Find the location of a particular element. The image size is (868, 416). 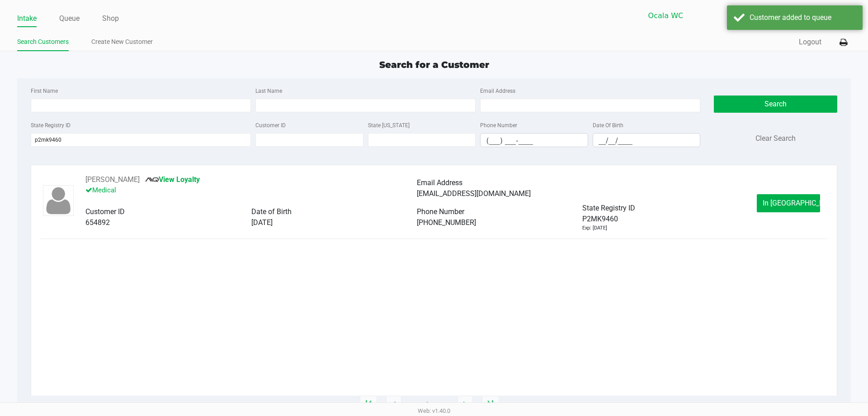

app-submit-button: Previous is located at coordinates (394, 405).